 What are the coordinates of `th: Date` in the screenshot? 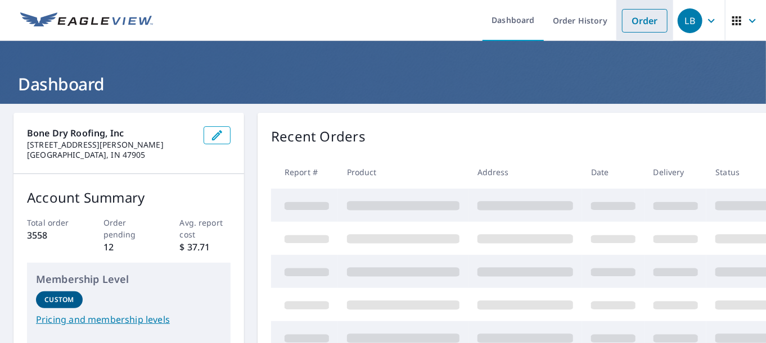 It's located at (613, 172).